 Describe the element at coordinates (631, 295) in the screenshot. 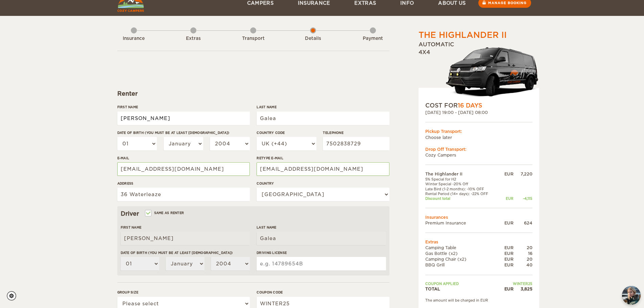

I see `button: chat-button` at that location.